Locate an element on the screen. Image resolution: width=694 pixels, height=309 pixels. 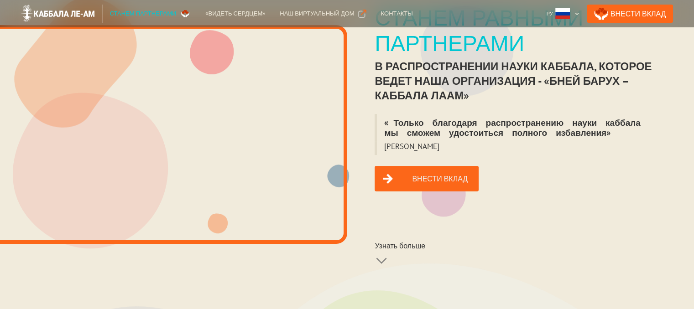
a: Наш виртуальный дом is located at coordinates (322, 14).